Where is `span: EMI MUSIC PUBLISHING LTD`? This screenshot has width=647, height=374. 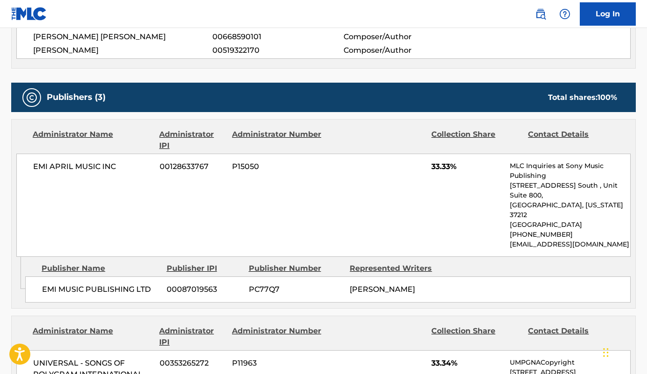
span: EMI MUSIC PUBLISHING LTD is located at coordinates (101, 289).